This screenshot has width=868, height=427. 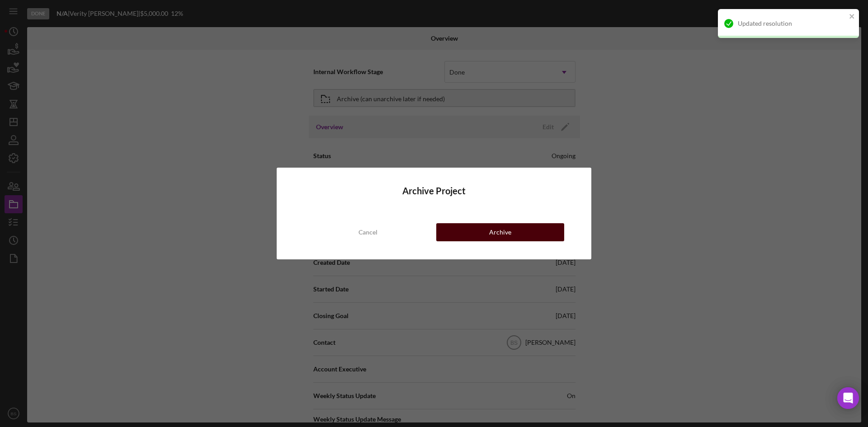 I want to click on h4: Archive Project, so click(x=434, y=191).